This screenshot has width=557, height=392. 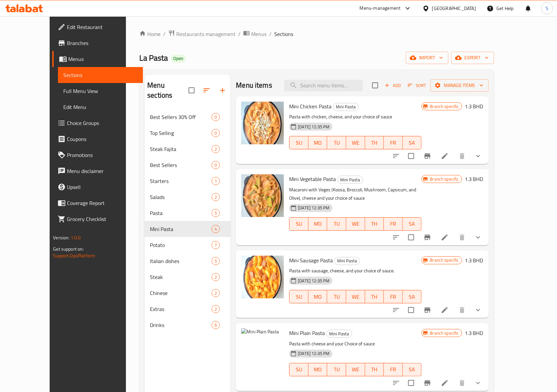 I want to click on span: Sections, so click(x=100, y=75).